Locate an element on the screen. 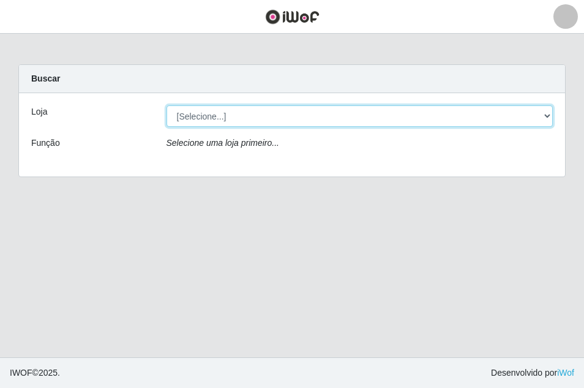  strong: Buscar is located at coordinates (45, 78).